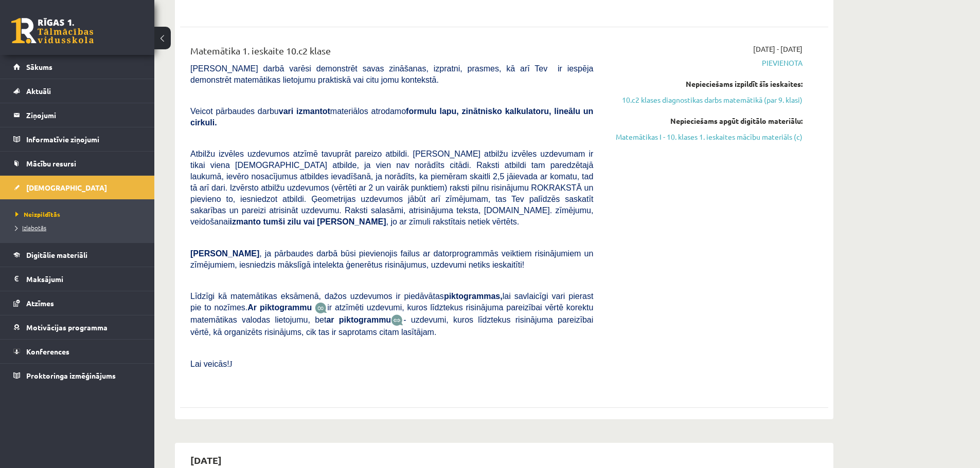  Describe the element at coordinates (391, 117) in the screenshot. I see `b: formulu lapu, zinātnisko kalkulatoru, lineālu un cirkuli.` at that location.